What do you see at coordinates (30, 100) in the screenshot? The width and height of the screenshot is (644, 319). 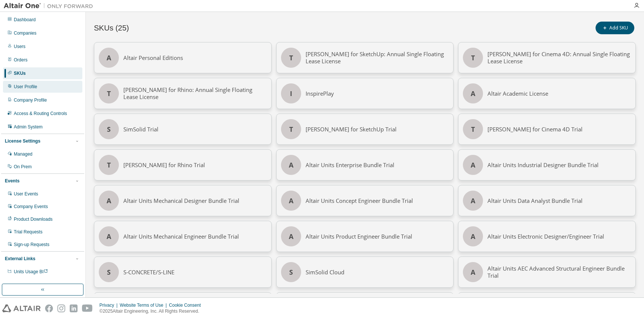 I see `div: Company Profile` at bounding box center [30, 100].